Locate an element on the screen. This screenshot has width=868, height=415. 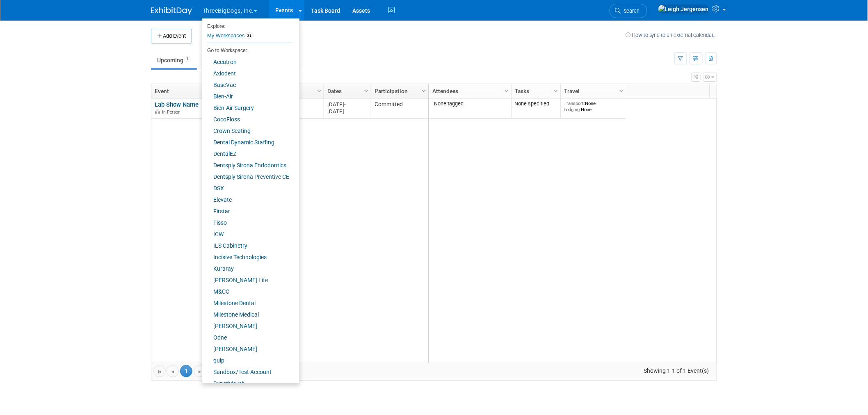
span: In-Person is located at coordinates (173, 112).